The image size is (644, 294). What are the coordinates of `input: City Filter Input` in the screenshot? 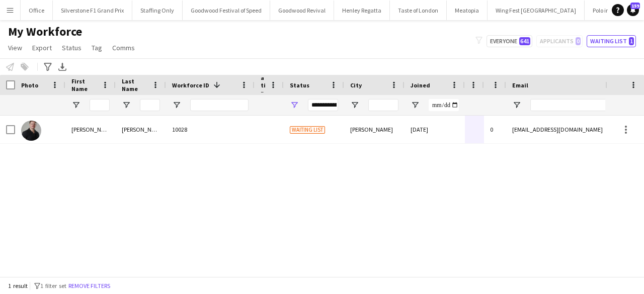 It's located at (383, 105).